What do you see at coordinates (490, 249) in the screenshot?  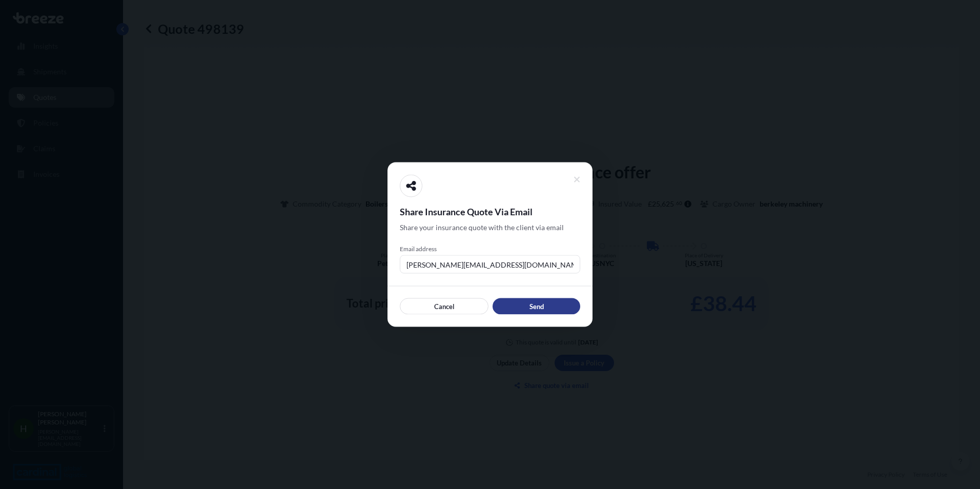 I see `span: Email address` at bounding box center [490, 249].